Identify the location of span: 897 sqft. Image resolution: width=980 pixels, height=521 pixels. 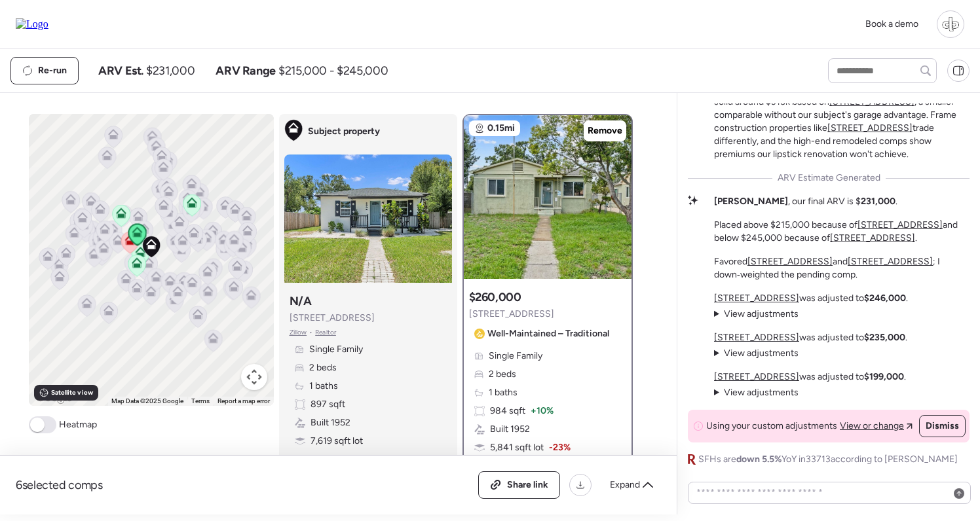
(327, 404).